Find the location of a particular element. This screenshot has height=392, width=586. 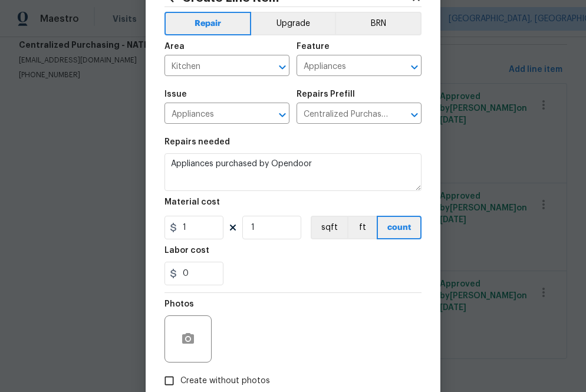

h5: Repairs needed is located at coordinates (197, 142).